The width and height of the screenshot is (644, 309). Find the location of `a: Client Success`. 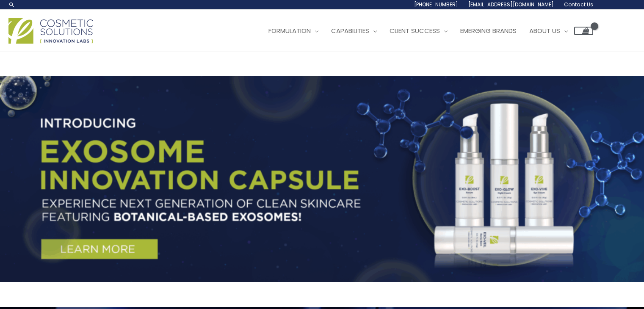

a: Client Success is located at coordinates (418, 31).